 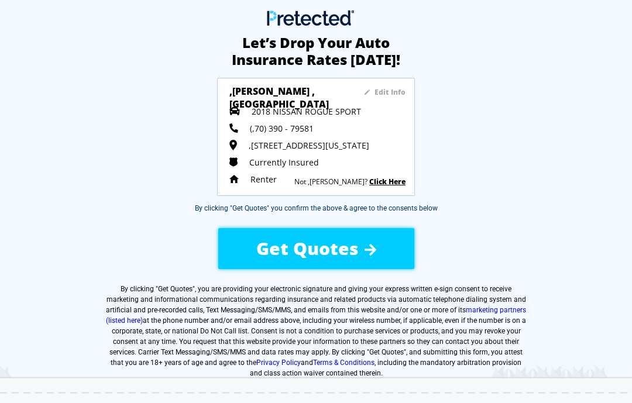 I want to click on a: marketing partners (listed here), so click(x=316, y=315).